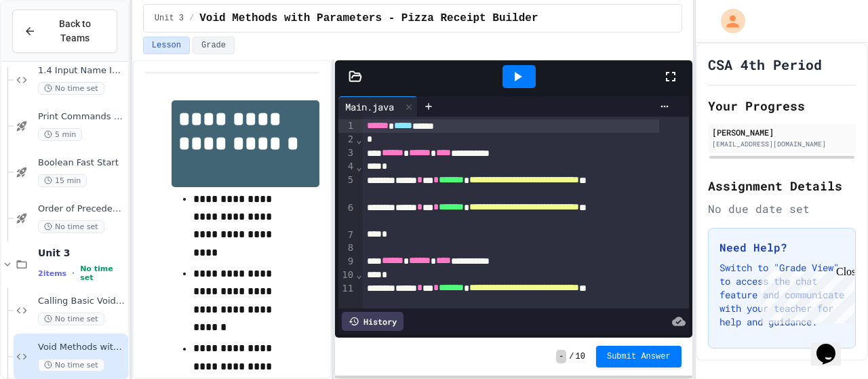  What do you see at coordinates (81, 163) in the screenshot?
I see `span: Boolean Fast Start` at bounding box center [81, 163].